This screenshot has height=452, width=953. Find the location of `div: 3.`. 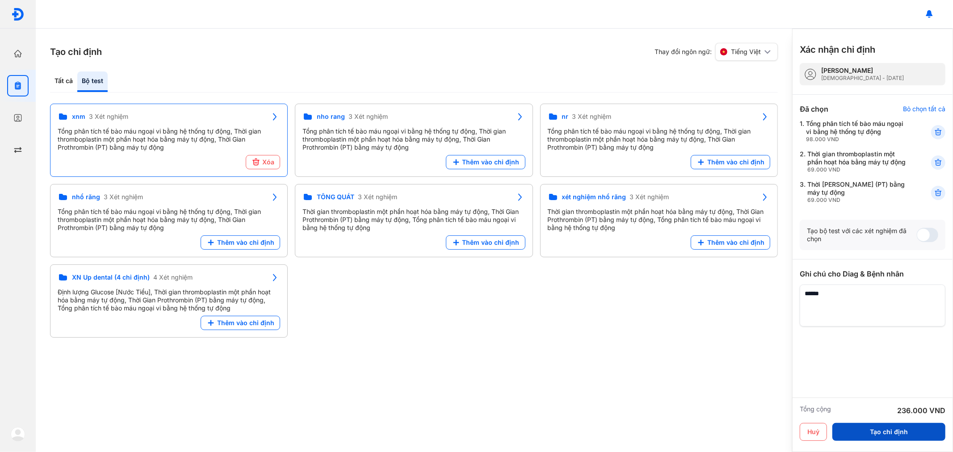

div: 3. is located at coordinates (854, 192).